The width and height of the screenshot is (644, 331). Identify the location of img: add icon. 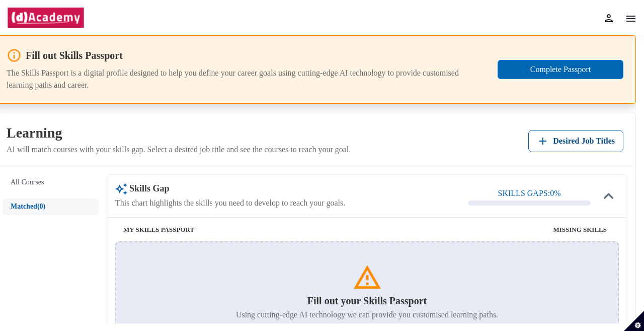
(543, 141).